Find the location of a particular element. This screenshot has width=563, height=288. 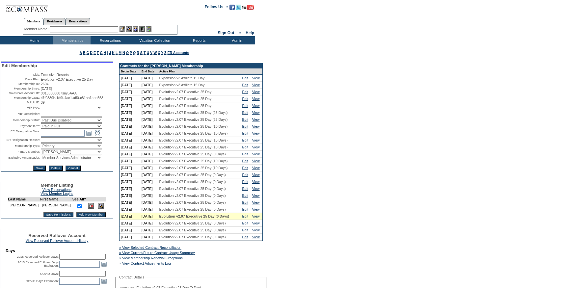

a: Y is located at coordinates (162, 53).